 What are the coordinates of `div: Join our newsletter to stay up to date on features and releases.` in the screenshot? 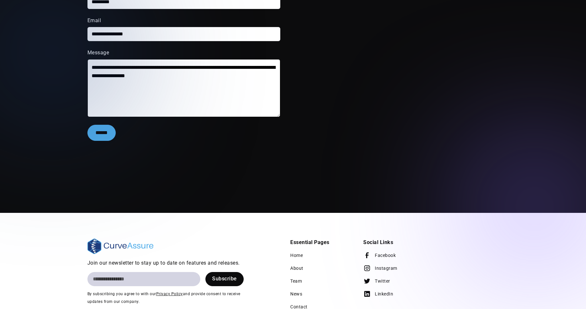 It's located at (166, 263).